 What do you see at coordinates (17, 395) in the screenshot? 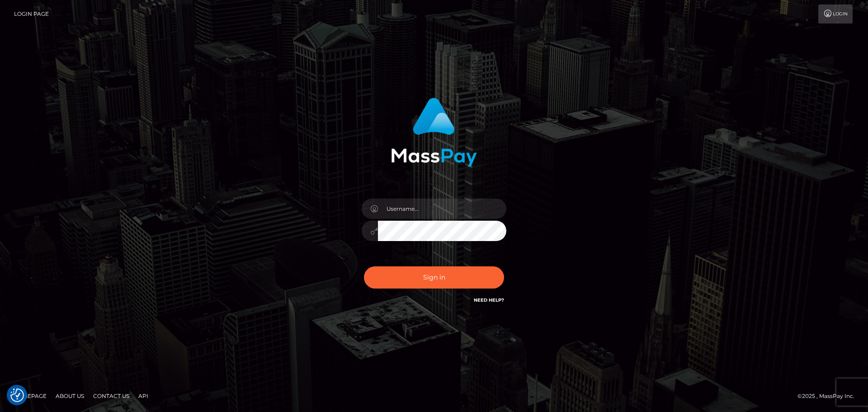
I see `img: Revisit consent button` at bounding box center [17, 395].